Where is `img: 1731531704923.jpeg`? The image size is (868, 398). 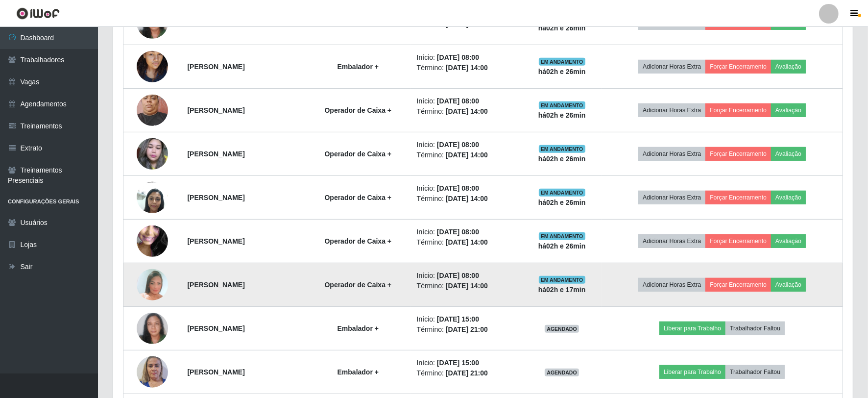 img: 1731531704923.jpeg is located at coordinates (152, 328).